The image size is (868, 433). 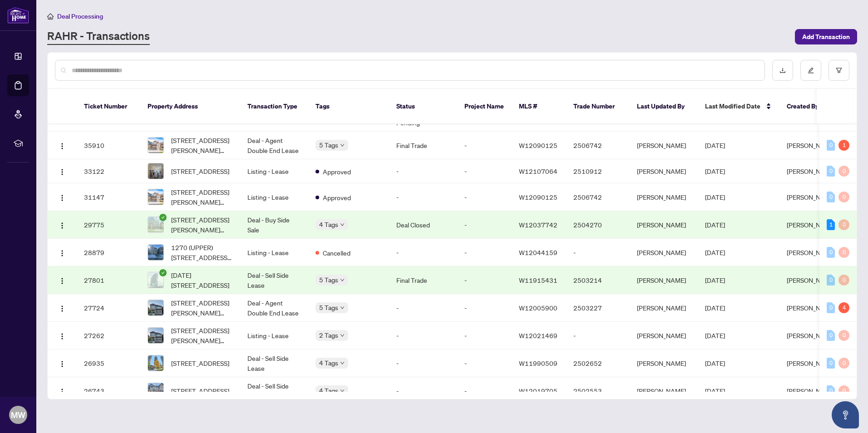 What do you see at coordinates (108, 252) in the screenshot?
I see `td: 28879` at bounding box center [108, 252].